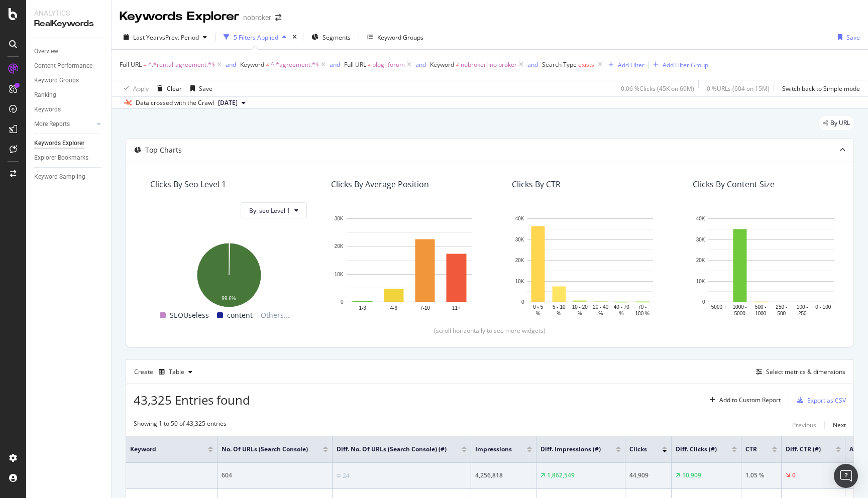  What do you see at coordinates (228, 103) in the screenshot?
I see `span: 2025 Sep. 1st` at bounding box center [228, 103].